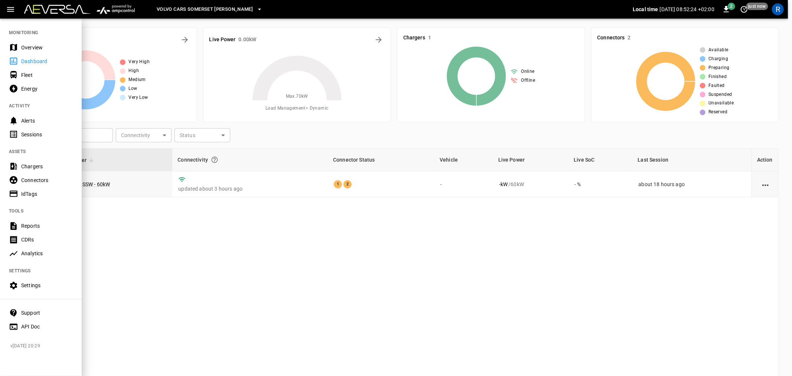  I want to click on div: CDRs, so click(47, 240).